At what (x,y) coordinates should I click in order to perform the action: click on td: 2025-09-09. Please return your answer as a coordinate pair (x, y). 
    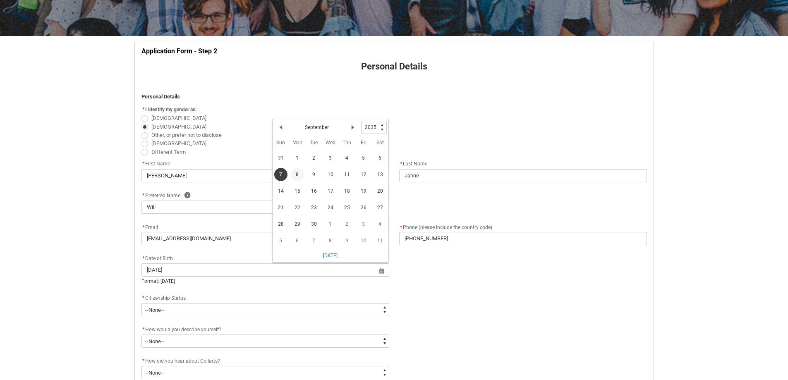
    Looking at the image, I should click on (314, 175).